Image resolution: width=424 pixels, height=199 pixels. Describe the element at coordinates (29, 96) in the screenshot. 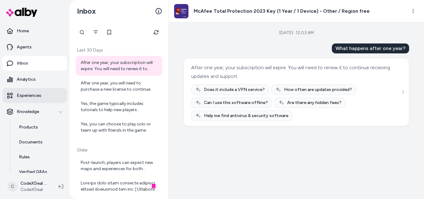

I see `p: Experiences` at that location.